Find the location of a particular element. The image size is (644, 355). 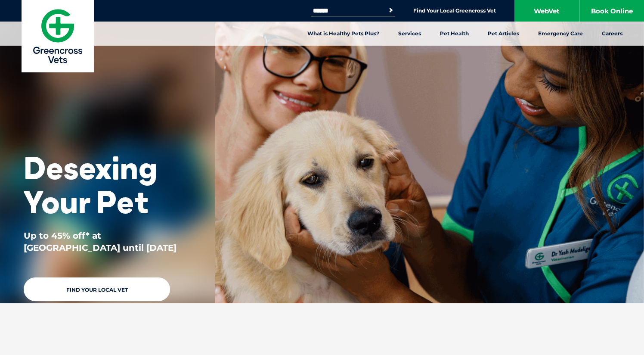

a: Careers is located at coordinates (612, 34).